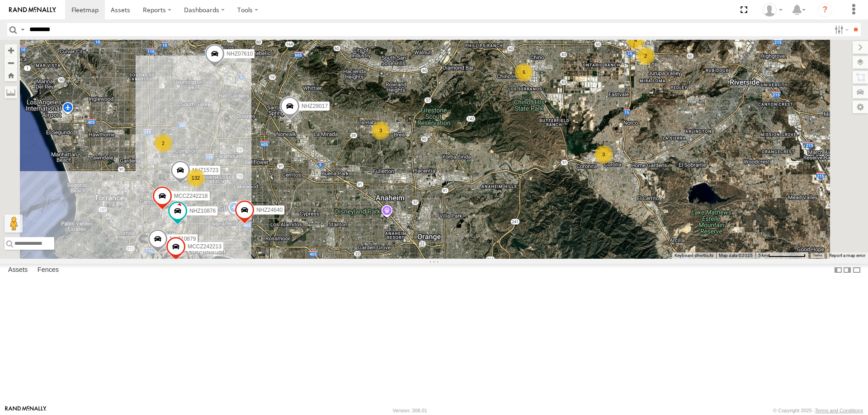  Describe the element at coordinates (48, 270) in the screenshot. I see `label: Fences` at that location.